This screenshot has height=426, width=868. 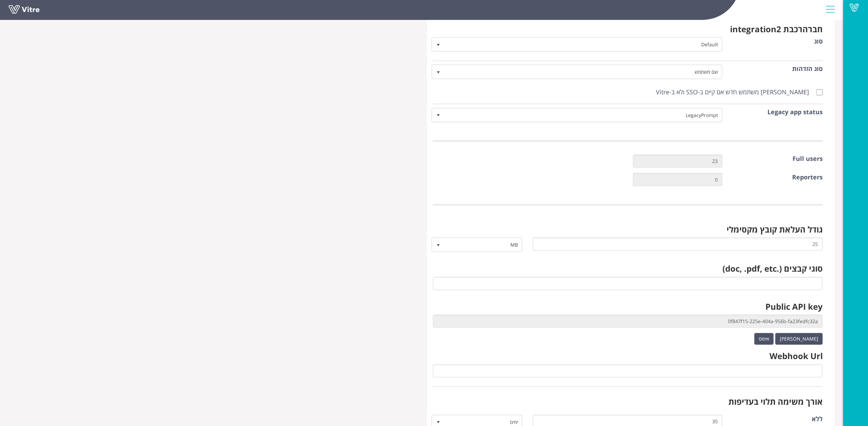 I want to click on h3: Public API key, so click(x=628, y=307).